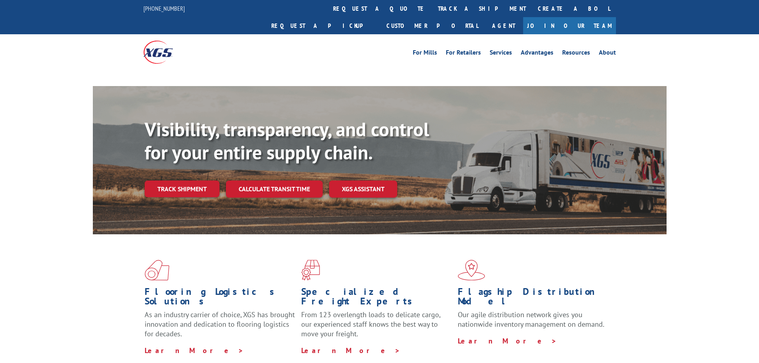 This screenshot has height=363, width=759. I want to click on a: For Mills, so click(425, 54).